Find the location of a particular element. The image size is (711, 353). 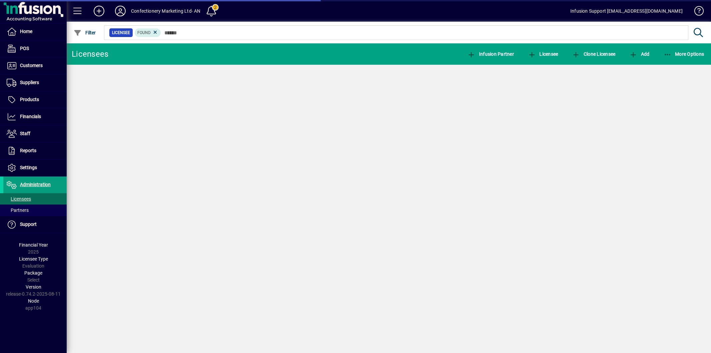

span: Licensee Type is located at coordinates (33, 259).